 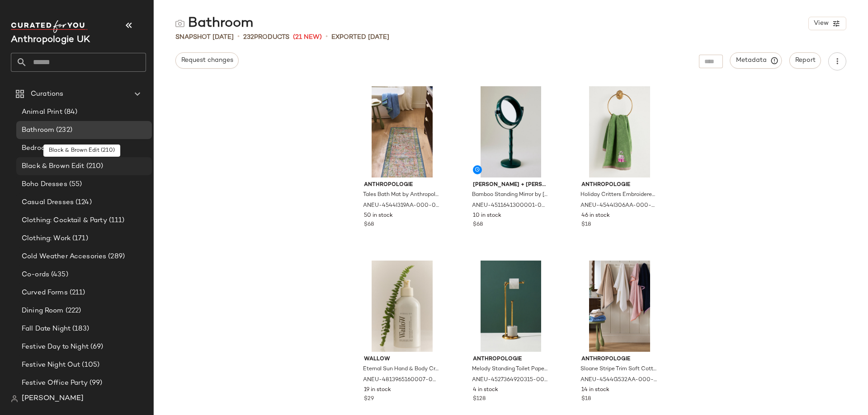 What do you see at coordinates (401, 370) in the screenshot?
I see `span: Eternal Sun Hand & Body Cream by Wallow at Anthropologie` at bounding box center [401, 370].